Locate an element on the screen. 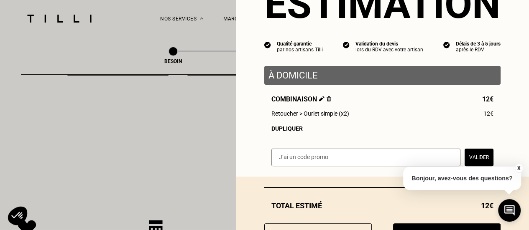 The image size is (529, 230). div: Total estimé is located at coordinates (382, 206).